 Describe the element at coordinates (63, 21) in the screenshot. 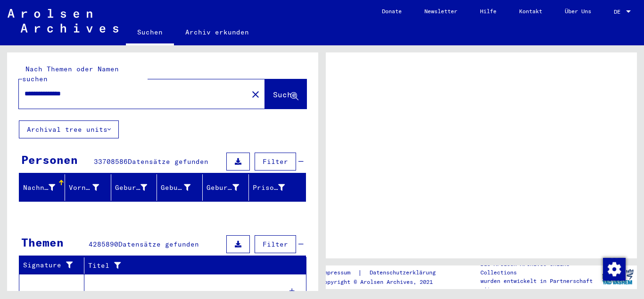

I see `img: Arolsen_neg.svg` at that location.